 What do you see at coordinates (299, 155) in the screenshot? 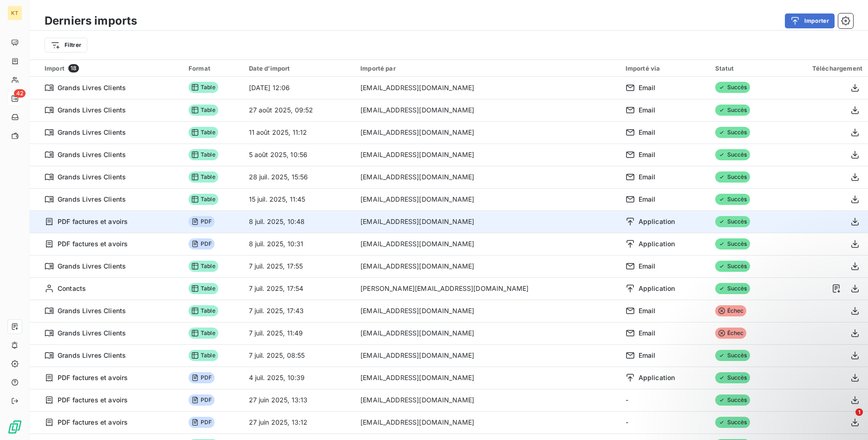
I see `td: 5 août 2025, 10:56` at bounding box center [299, 155].